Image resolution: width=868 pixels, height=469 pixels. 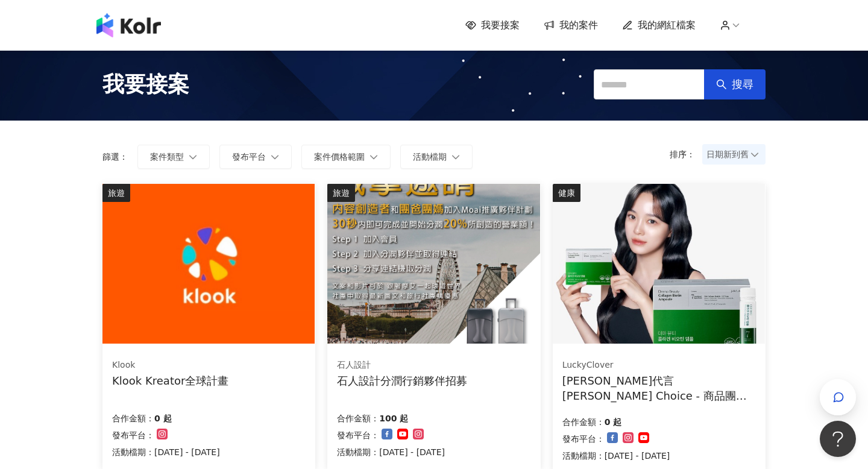 I want to click on span: 日期新到舊, so click(x=733, y=154).